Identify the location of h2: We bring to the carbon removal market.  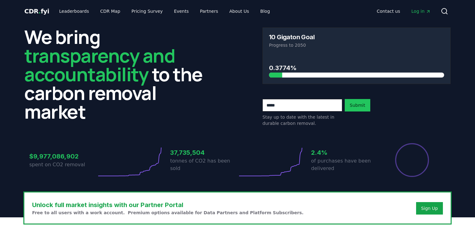
(119, 74).